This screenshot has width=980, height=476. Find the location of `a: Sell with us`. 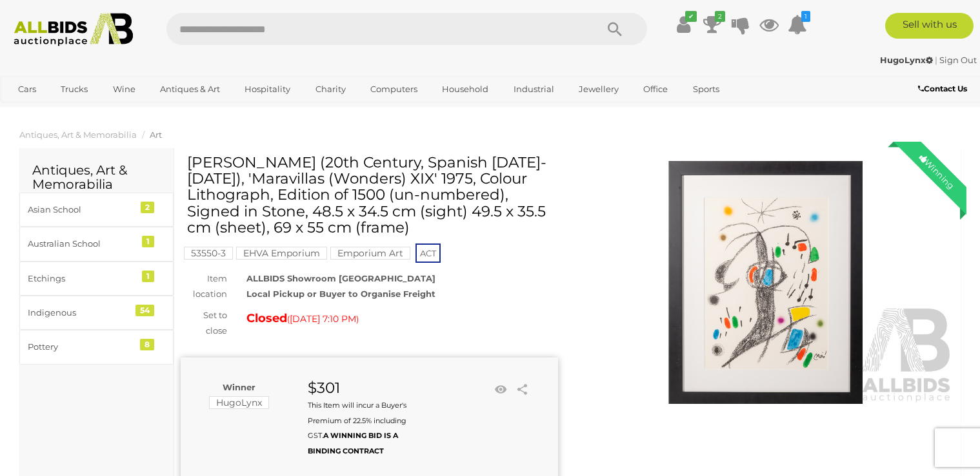

a: Sell with us is located at coordinates (930, 26).